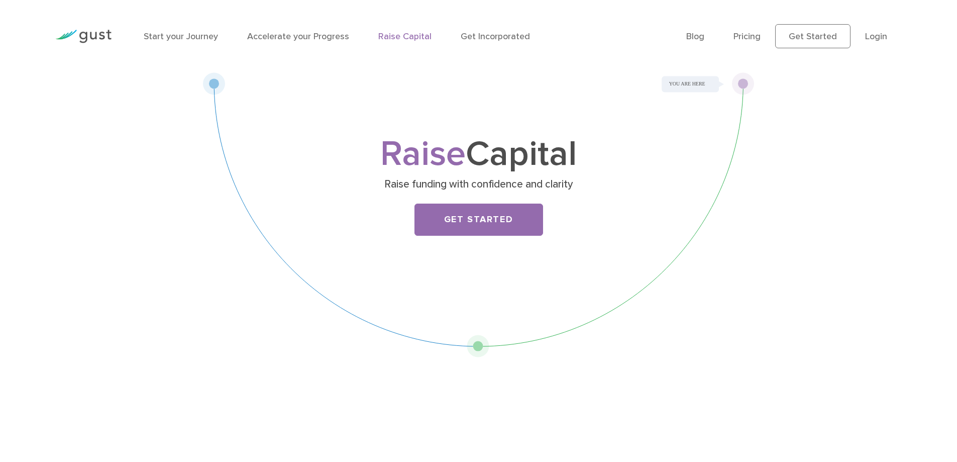 This screenshot has width=957, height=462. I want to click on a: Raise Capital, so click(405, 36).